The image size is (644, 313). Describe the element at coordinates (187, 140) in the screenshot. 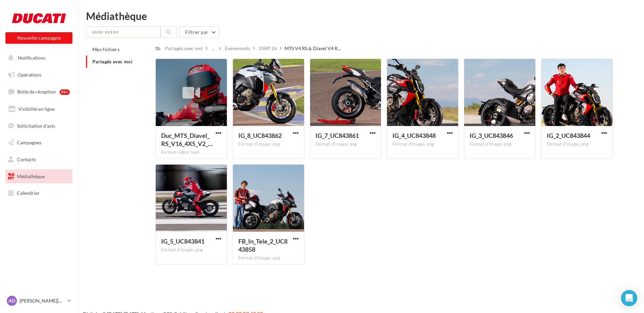

I see `span: Duc_MTS_Diavel_RS_V16_4X5_V2_UC843869` at that location.